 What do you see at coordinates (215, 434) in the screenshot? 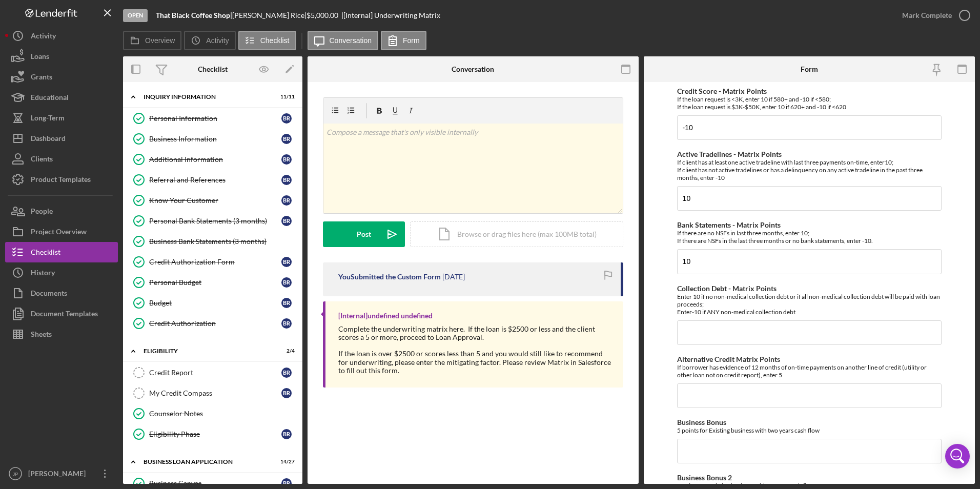
I see `div: Eligibility Phase` at bounding box center [215, 434].